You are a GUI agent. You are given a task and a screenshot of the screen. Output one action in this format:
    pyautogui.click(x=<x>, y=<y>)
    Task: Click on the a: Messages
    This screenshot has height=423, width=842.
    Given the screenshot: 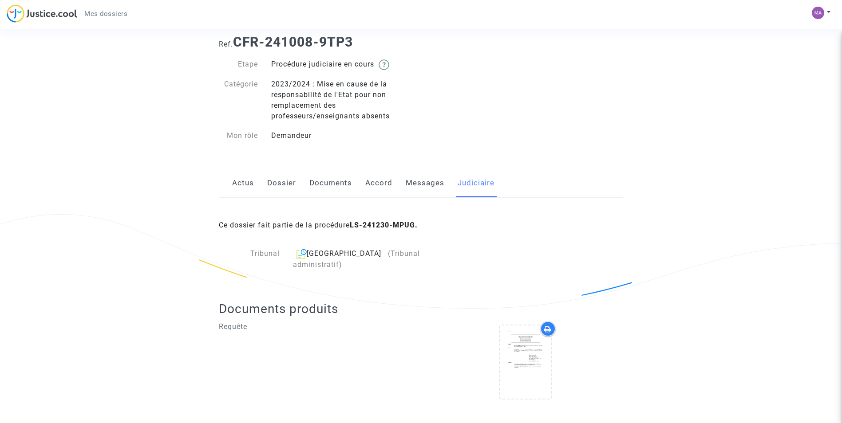 What is the action you would take?
    pyautogui.click(x=425, y=183)
    